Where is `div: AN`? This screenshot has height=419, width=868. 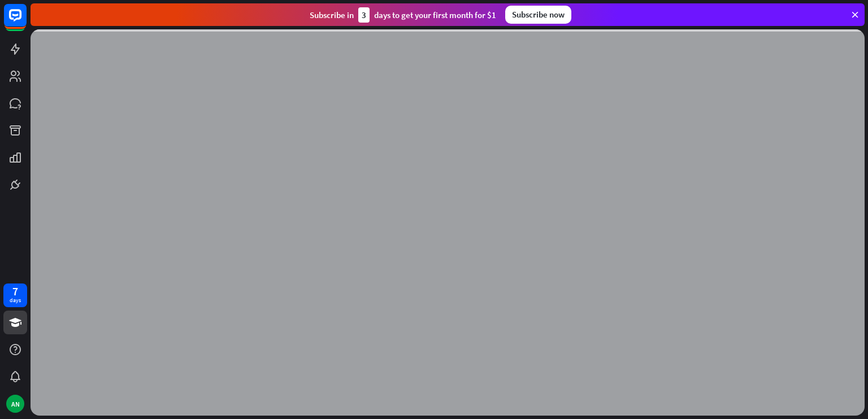
div: AN is located at coordinates (15, 404).